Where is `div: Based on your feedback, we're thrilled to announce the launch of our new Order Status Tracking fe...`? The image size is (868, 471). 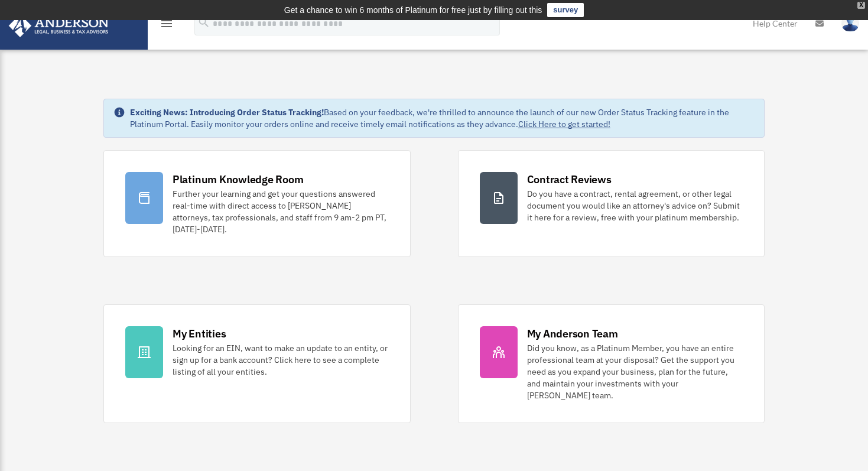 div: Based on your feedback, we're thrilled to announce the launch of our new Order Status Tracking fe... is located at coordinates (442, 118).